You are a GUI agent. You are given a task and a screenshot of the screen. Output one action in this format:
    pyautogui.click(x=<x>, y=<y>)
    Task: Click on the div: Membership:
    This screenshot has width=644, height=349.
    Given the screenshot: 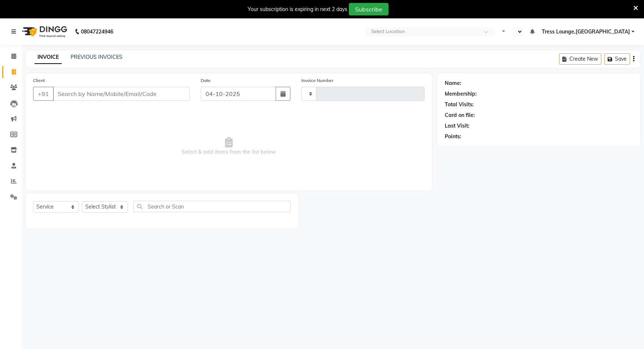 What is the action you would take?
    pyautogui.click(x=460, y=94)
    